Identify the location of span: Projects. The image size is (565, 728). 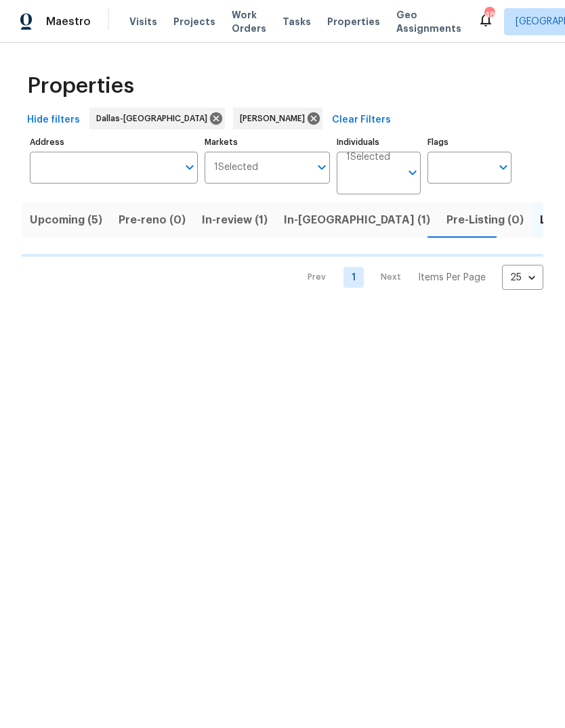
(194, 22).